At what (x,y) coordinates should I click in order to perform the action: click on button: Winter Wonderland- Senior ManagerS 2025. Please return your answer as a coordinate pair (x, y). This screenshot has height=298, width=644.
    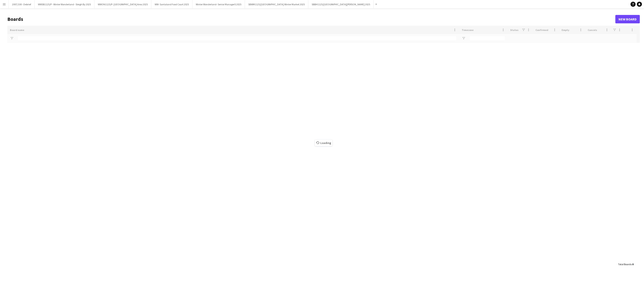
    Looking at the image, I should click on (218, 4).